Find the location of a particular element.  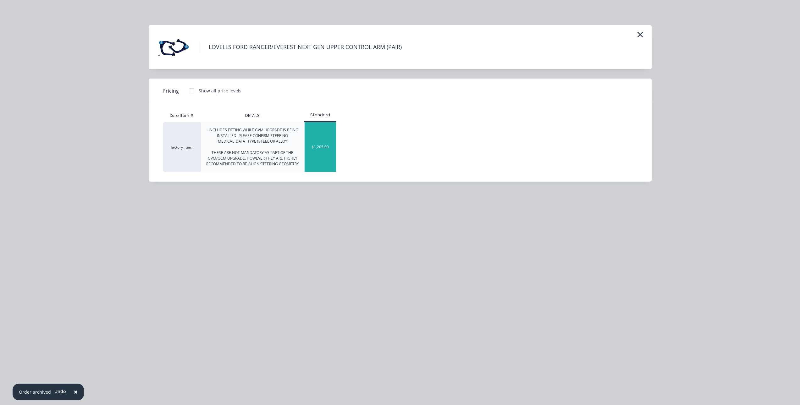

div: Order archived is located at coordinates (35, 392).